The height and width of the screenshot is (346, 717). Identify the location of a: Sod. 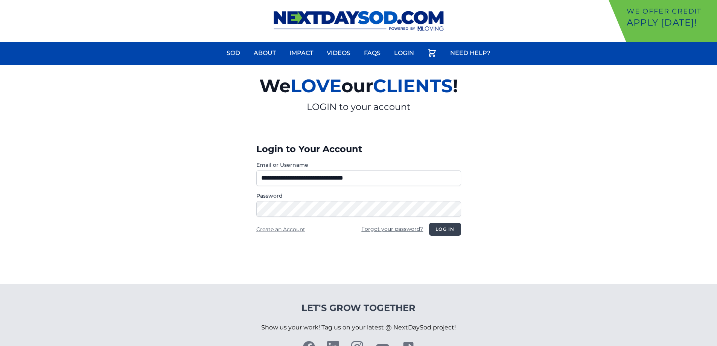
(233, 53).